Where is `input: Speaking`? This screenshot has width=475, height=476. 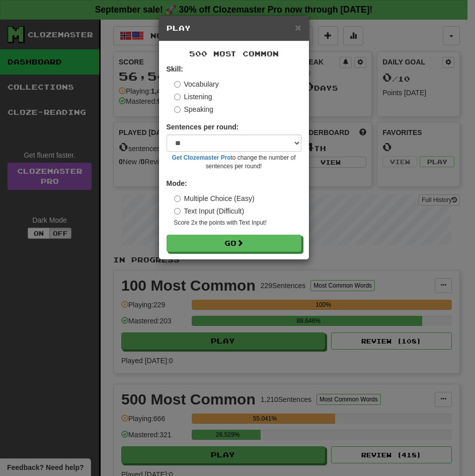
input: Speaking is located at coordinates (177, 110).